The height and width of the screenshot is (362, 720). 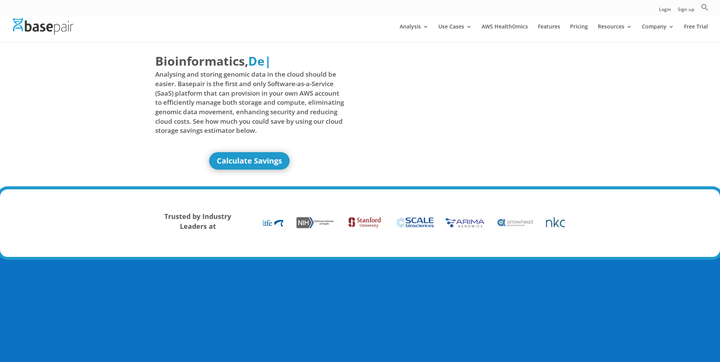 What do you see at coordinates (615, 33) in the screenshot?
I see `a: Resources` at bounding box center [615, 33].